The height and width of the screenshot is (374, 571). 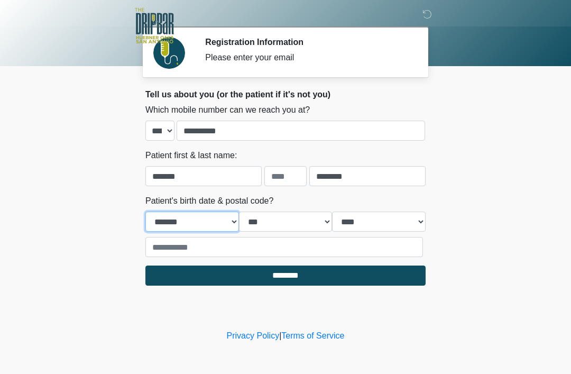 What do you see at coordinates (209, 201) in the screenshot?
I see `label: Patient's birth date & postal code?` at bounding box center [209, 201].